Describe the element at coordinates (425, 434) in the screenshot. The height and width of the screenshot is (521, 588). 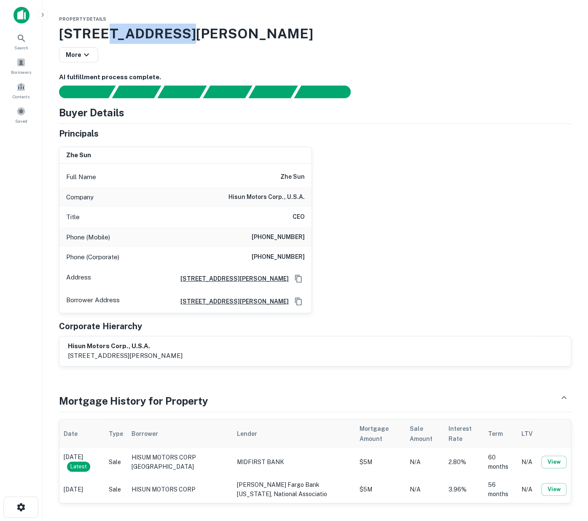
I see `th: Sale Amount` at that location.